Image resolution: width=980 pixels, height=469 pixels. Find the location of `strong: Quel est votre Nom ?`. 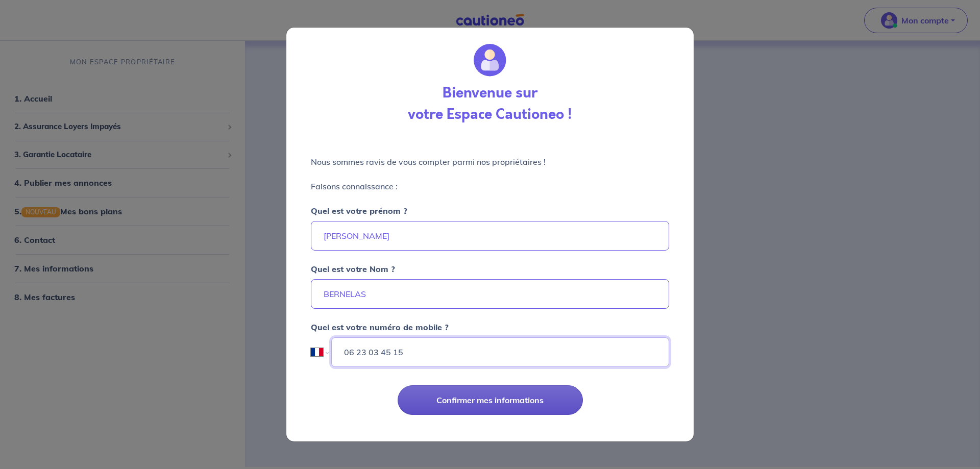

strong: Quel est votre Nom ? is located at coordinates (352, 269).